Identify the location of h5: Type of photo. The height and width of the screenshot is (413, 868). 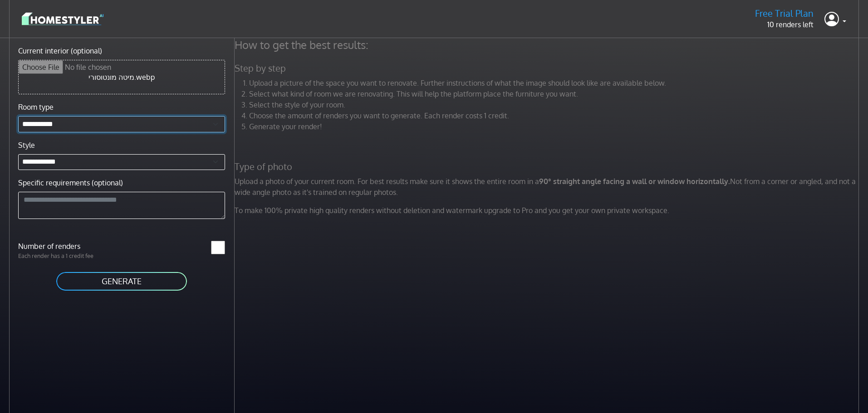
(548, 166).